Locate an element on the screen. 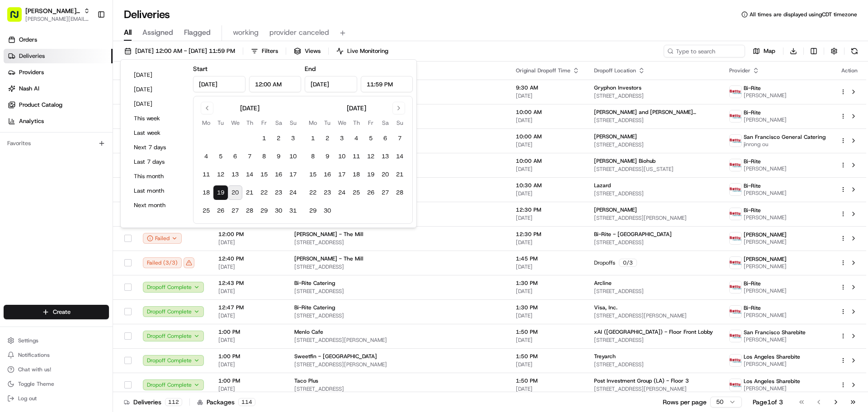 The height and width of the screenshot is (412, 868). button: 24 is located at coordinates (341, 193).